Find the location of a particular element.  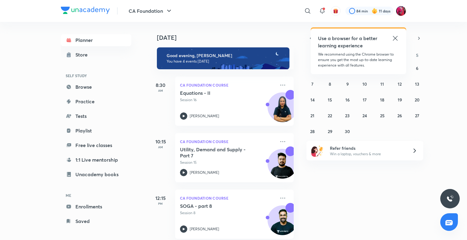

abbr: September 24, 2025 is located at coordinates (365, 116).